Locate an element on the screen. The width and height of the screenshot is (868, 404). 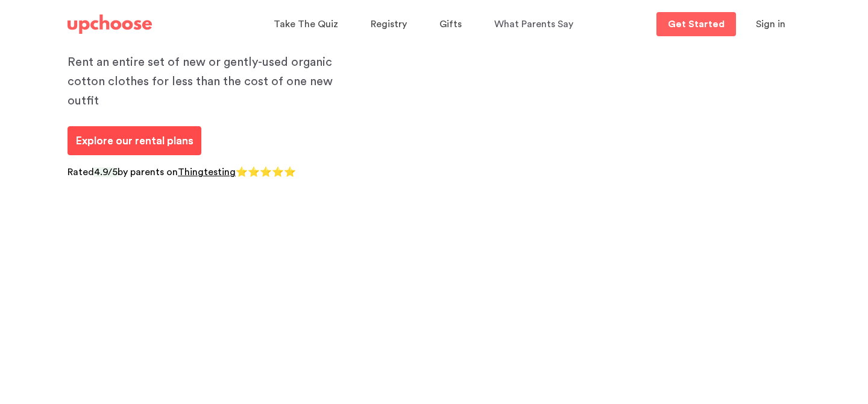
span: Take The Quiz is located at coordinates (306, 24).